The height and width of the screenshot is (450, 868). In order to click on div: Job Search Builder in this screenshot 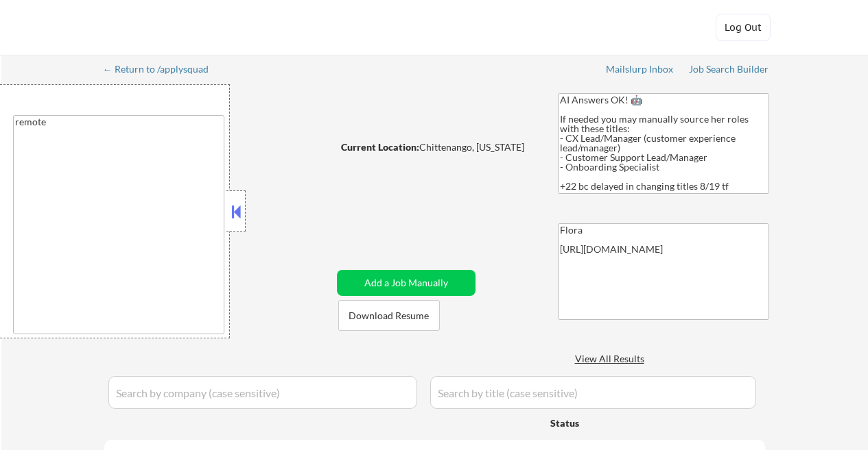, I will do `click(729, 69)`.